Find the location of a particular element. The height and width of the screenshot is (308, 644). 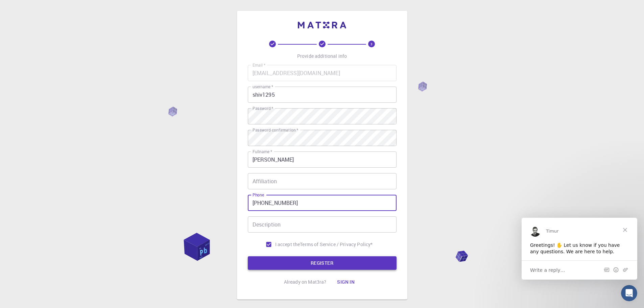

label: Fullname is located at coordinates (263, 152).